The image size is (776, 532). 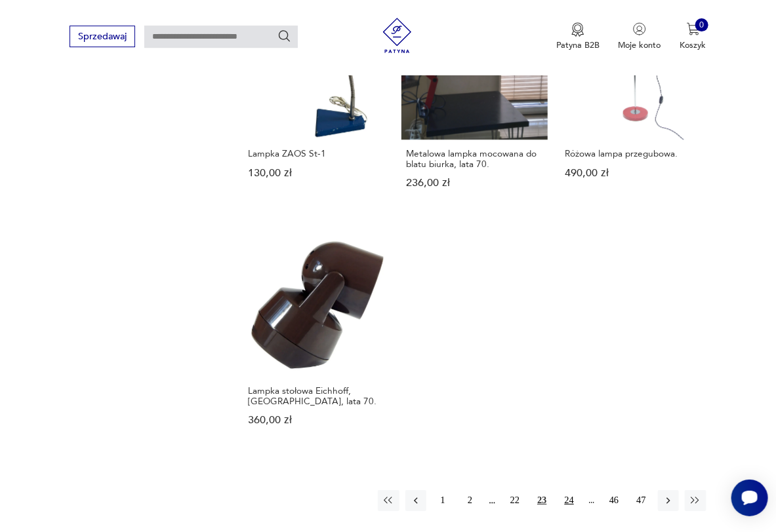 What do you see at coordinates (632, 173) in the screenshot?
I see `p: 490,00 zł` at bounding box center [632, 173].